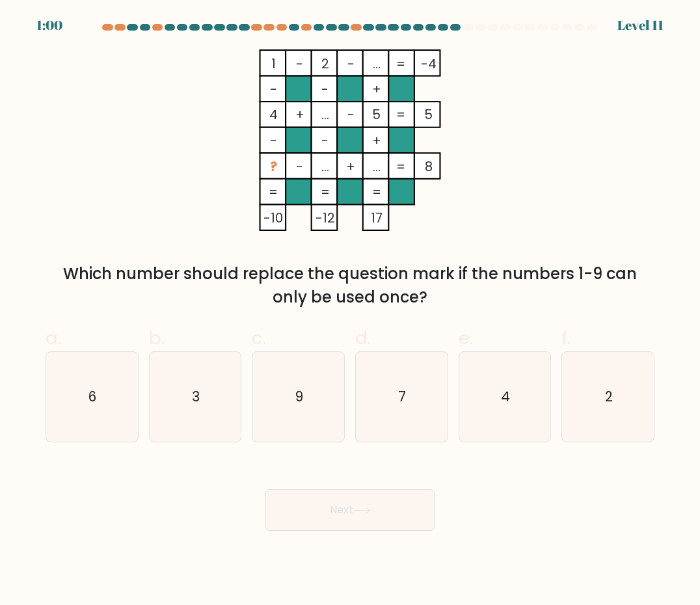 The width and height of the screenshot is (700, 605). Describe the element at coordinates (641, 25) in the screenshot. I see `div: Level 11` at that location.